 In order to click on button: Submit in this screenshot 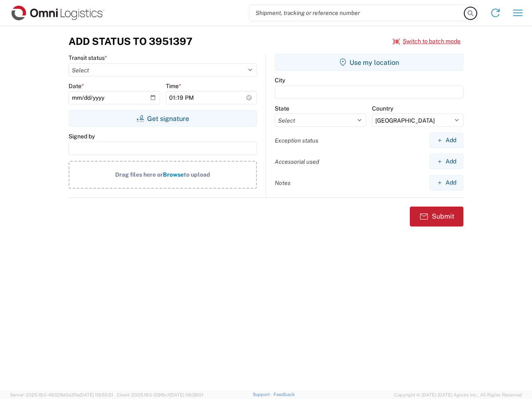, I will do `click(436, 217)`.